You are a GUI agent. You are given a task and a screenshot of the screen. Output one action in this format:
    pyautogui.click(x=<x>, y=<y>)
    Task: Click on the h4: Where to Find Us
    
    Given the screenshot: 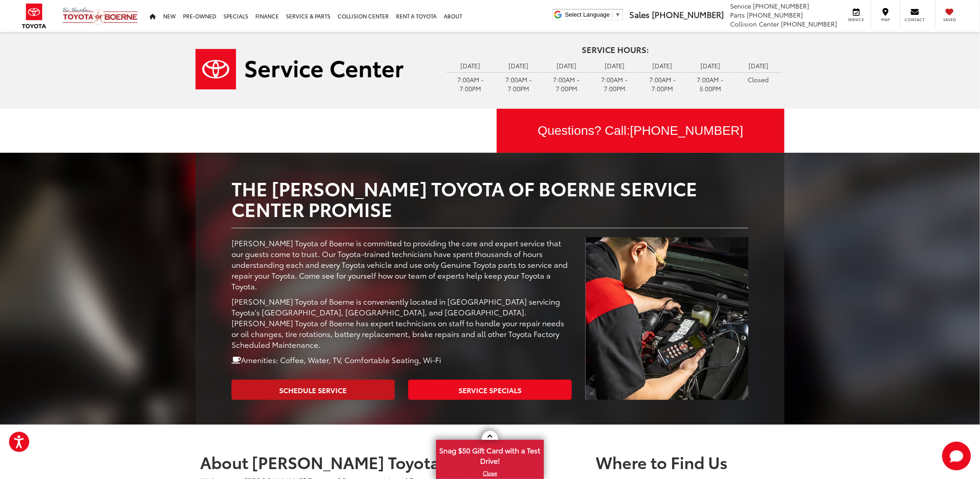 What is the action you would take?
    pyautogui.click(x=688, y=462)
    